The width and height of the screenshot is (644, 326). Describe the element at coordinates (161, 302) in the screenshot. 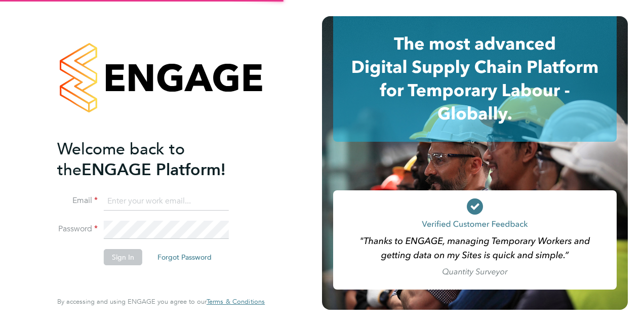

I see `span: By accessing and using ENGAGE you agree to our` at that location.